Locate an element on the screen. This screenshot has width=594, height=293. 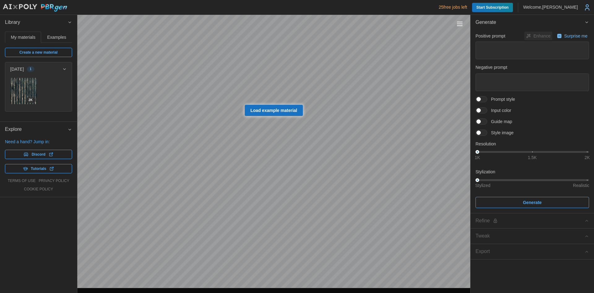
a: Load example material is located at coordinates (274, 110).